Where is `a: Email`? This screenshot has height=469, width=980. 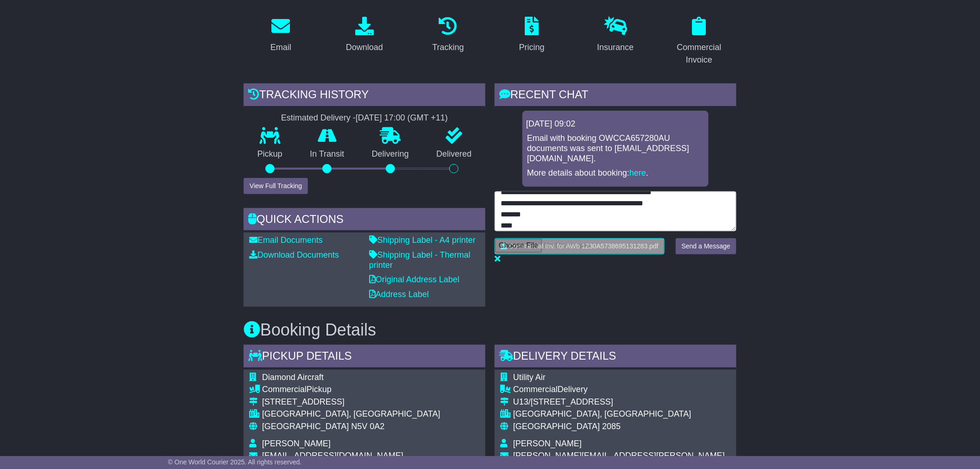
a: Email is located at coordinates (281, 36).